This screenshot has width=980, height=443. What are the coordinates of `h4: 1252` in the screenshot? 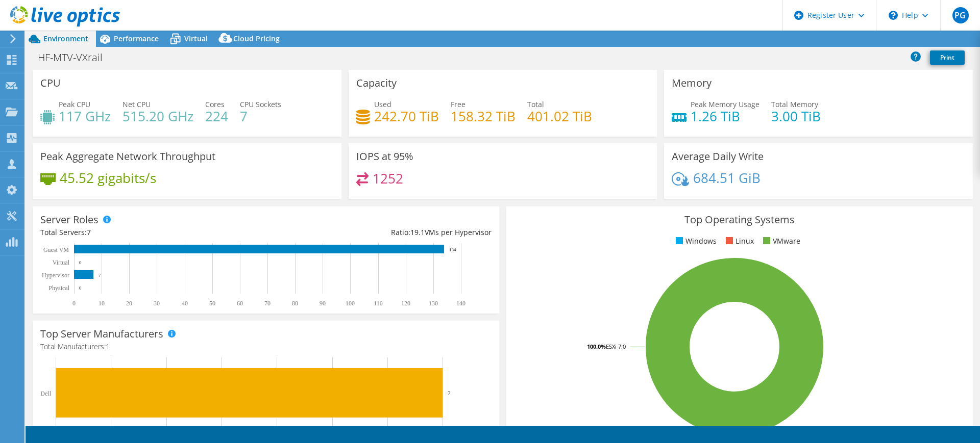 It's located at (388, 179).